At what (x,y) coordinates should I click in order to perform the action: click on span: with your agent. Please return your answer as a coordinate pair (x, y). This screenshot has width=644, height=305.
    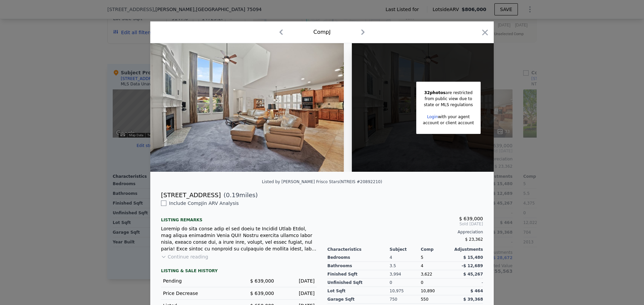
    Looking at the image, I should click on (454, 117).